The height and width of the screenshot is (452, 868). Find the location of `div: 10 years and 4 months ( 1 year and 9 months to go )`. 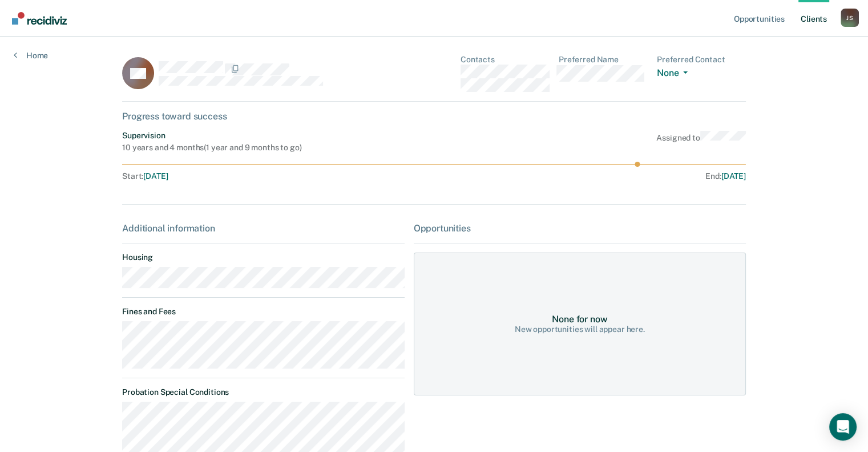

div: 10 years and 4 months ( 1 year and 9 months to go ) is located at coordinates (211, 147).